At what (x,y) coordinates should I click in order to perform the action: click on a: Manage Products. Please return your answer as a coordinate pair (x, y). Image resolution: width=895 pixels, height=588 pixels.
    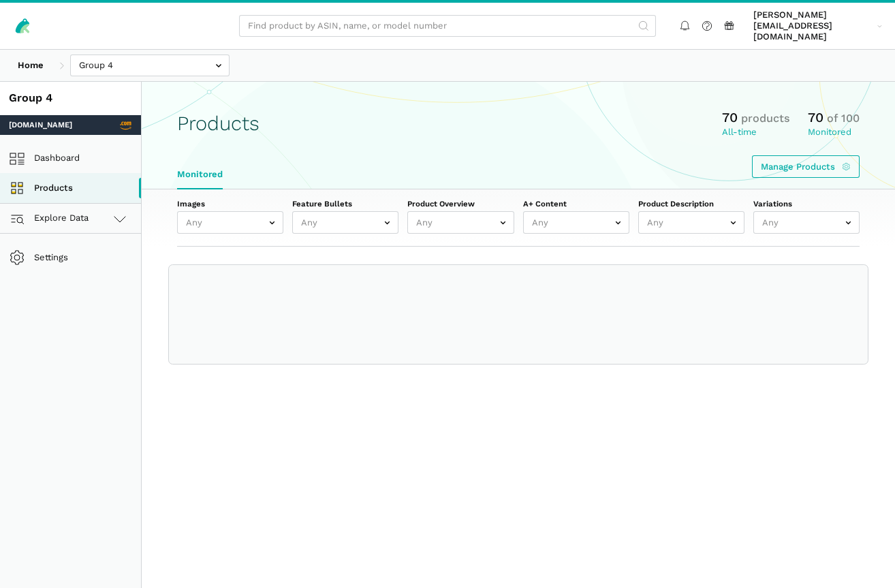
    Looking at the image, I should click on (806, 166).